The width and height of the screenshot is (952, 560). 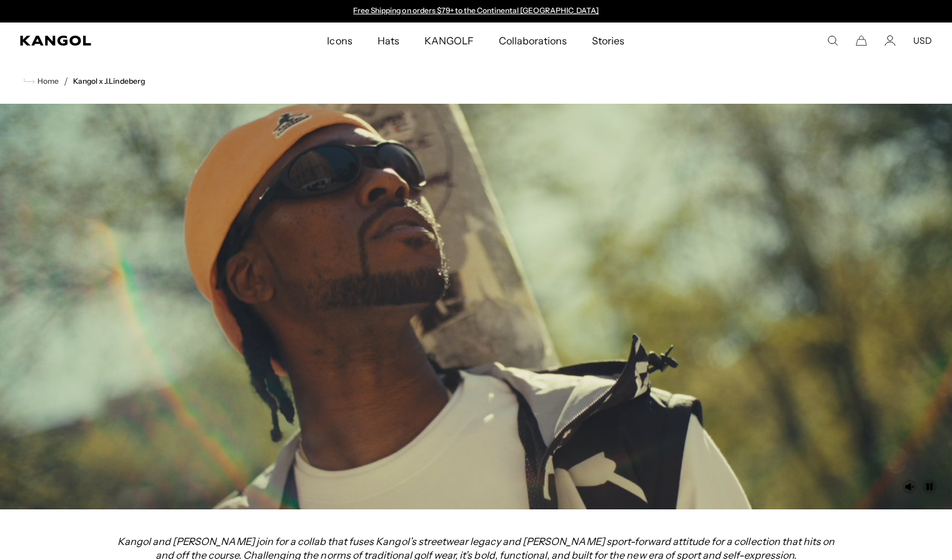 What do you see at coordinates (449, 41) in the screenshot?
I see `span: KANGOLF` at bounding box center [449, 41].